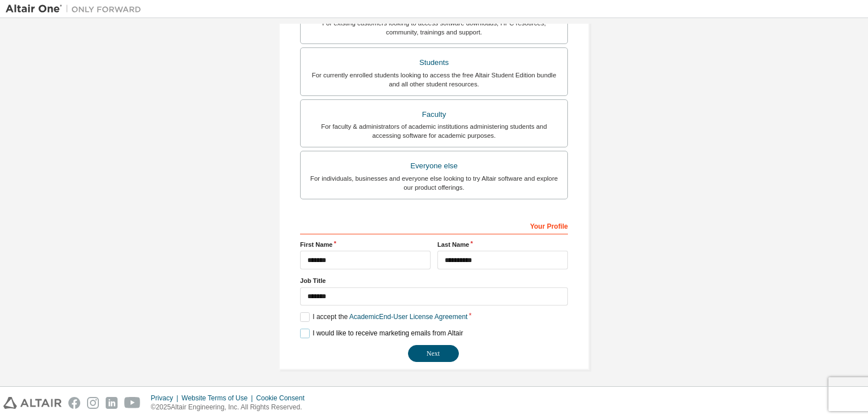 The height and width of the screenshot is (419, 868). What do you see at coordinates (434, 166) in the screenshot?
I see `div: Everyone else` at bounding box center [434, 166].